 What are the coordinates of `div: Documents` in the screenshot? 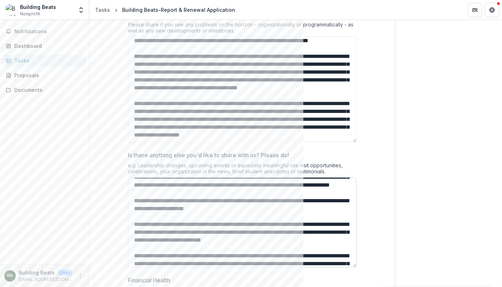 It's located at (47, 90).